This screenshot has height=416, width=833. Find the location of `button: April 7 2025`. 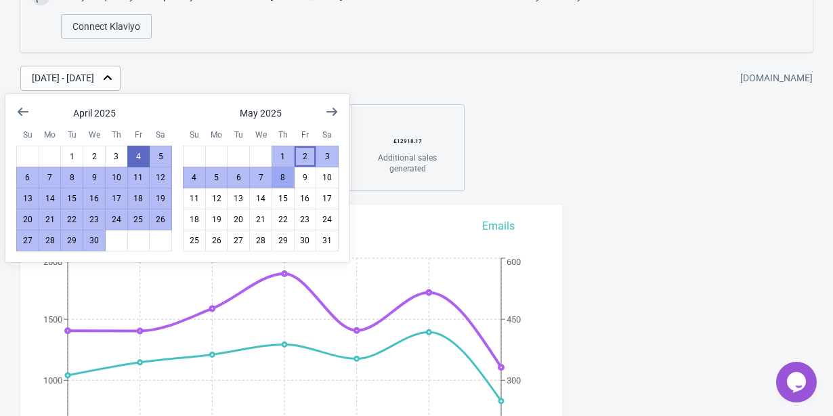

button: April 7 2025 is located at coordinates (50, 178).